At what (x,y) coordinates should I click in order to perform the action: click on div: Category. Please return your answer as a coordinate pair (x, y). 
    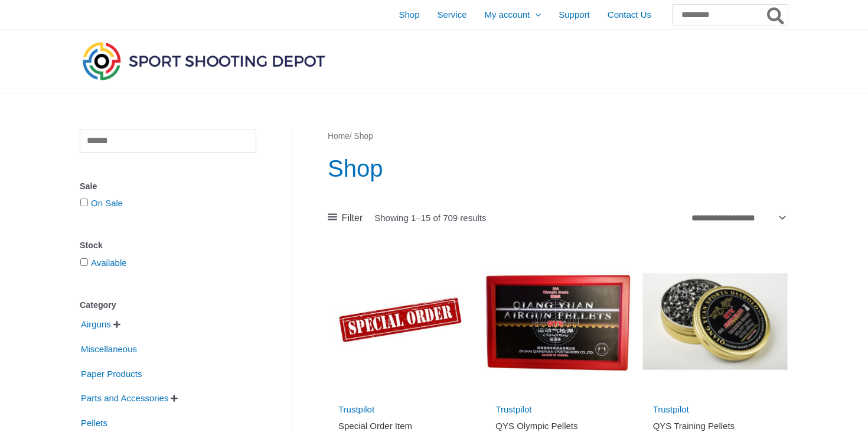
    Looking at the image, I should click on (168, 305).